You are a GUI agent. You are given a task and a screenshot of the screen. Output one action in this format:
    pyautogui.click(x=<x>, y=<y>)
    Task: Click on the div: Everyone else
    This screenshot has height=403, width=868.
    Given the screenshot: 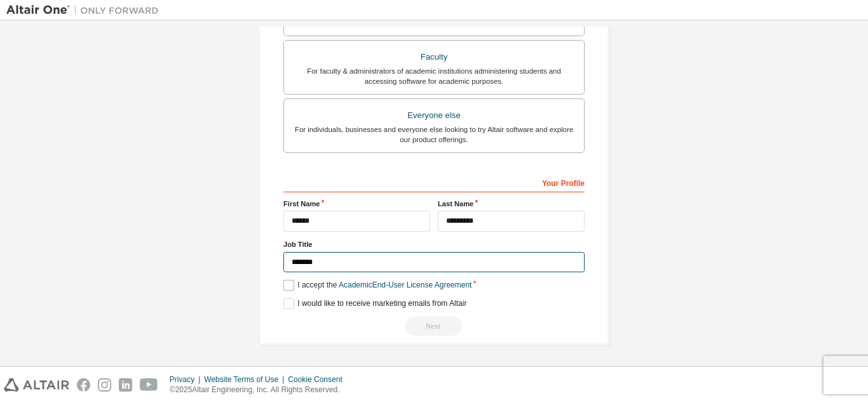 What is the action you would take?
    pyautogui.click(x=434, y=116)
    